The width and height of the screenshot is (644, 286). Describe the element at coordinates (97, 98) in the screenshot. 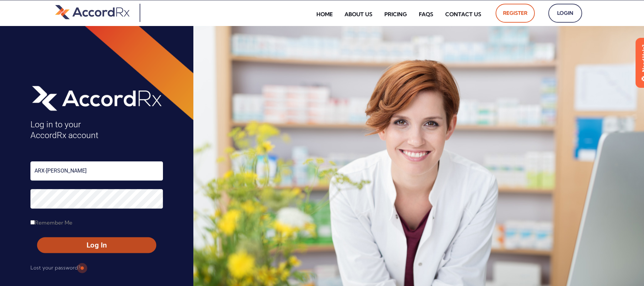

I see `a: AccordRx_logo_header_white` at that location.